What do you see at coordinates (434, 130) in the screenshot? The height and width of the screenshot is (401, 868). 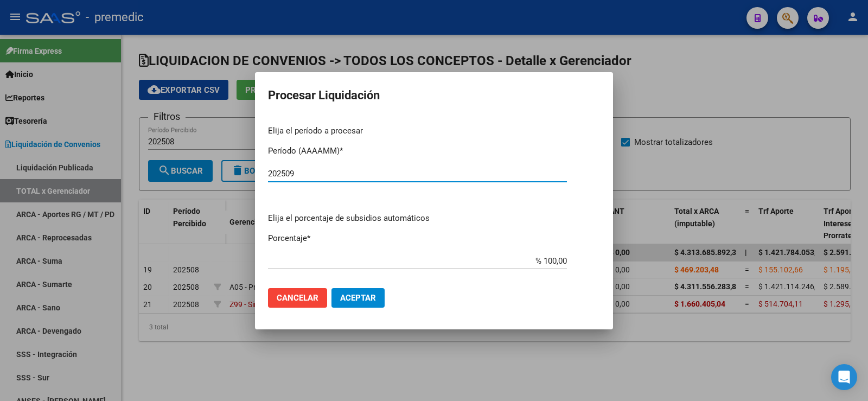 I see `p: Elija el período a procesar` at bounding box center [434, 130].